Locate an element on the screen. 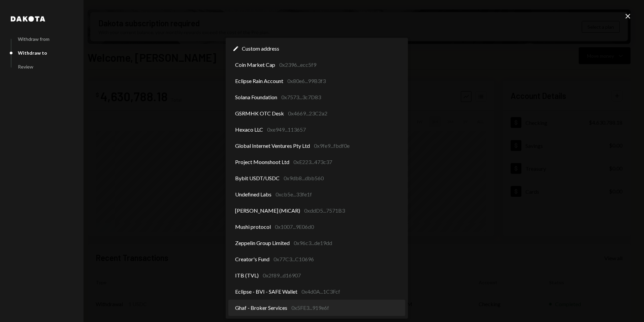 The image size is (644, 322). span: ITB (TVL) is located at coordinates (247, 275).